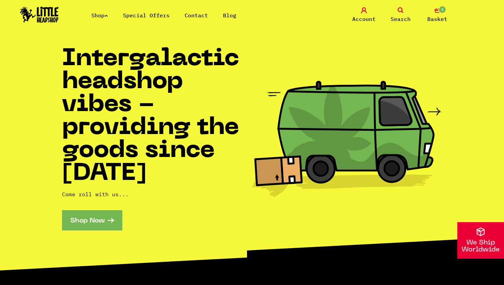  What do you see at coordinates (92, 220) in the screenshot?
I see `a: Shop Now` at bounding box center [92, 220].